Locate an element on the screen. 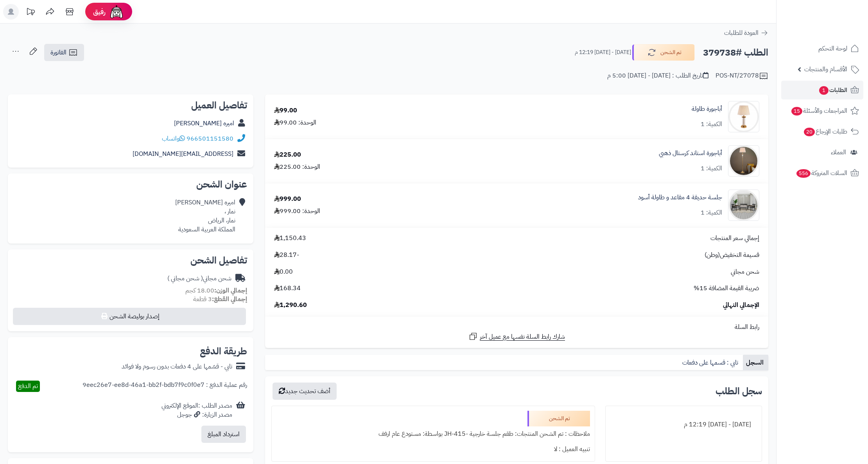 This screenshot has height=464, width=868. img: 1715413640-220202010907-90x90.jpg is located at coordinates (744, 117).